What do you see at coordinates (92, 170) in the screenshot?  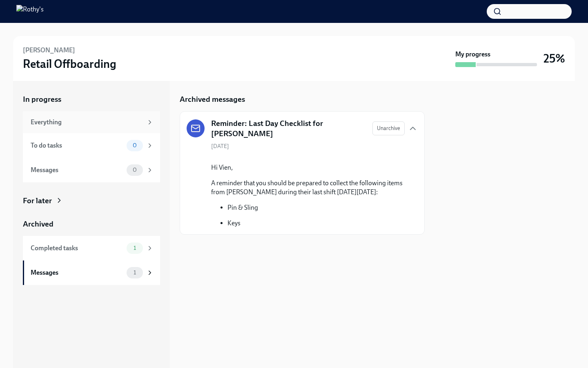 I see `a: Messages0` at bounding box center [92, 170].